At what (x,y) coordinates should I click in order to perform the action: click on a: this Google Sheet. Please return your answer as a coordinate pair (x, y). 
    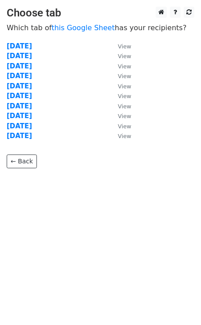
    Looking at the image, I should click on (83, 28).